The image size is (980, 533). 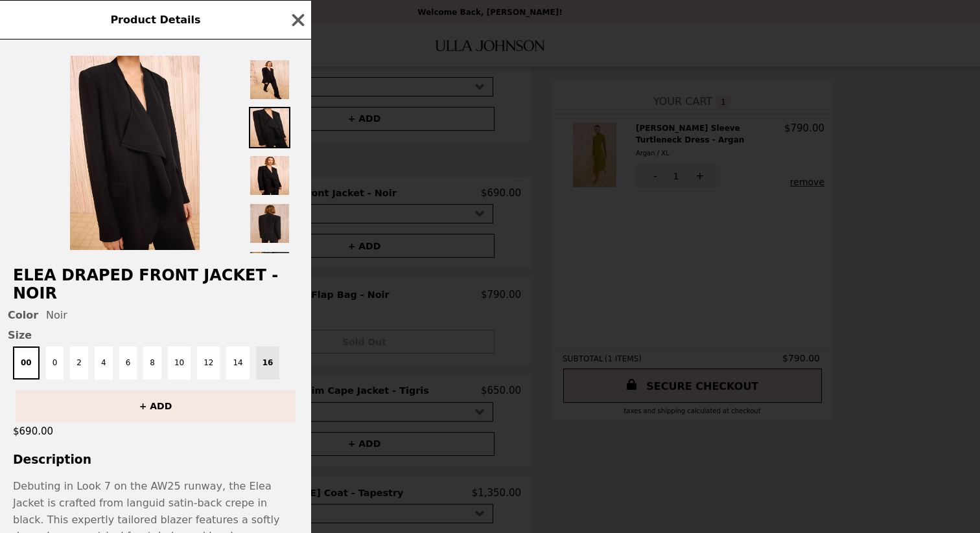 I want to click on img: Thumbnail 2, so click(x=270, y=128).